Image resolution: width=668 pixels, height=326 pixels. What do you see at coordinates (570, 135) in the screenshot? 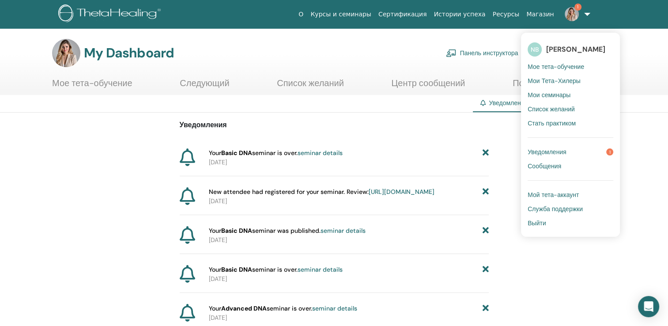
I see `ul: 1` at bounding box center [570, 135].